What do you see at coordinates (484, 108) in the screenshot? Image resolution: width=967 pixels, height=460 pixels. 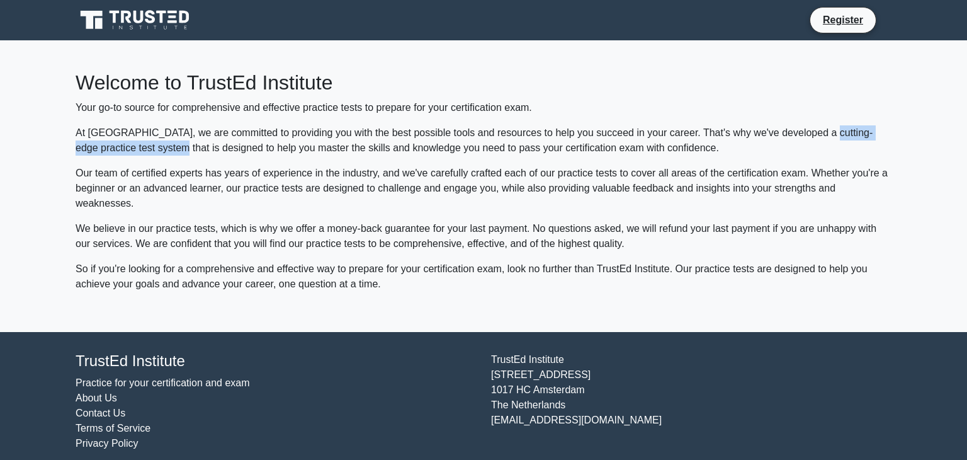 I see `p: Your go-to source for comprehensive and effective practice tests to prepare for your certificatio...` at bounding box center [484, 108].